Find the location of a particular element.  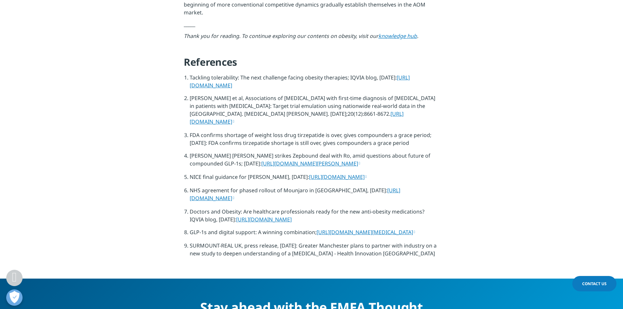

span: Contact Us is located at coordinates (594, 284).